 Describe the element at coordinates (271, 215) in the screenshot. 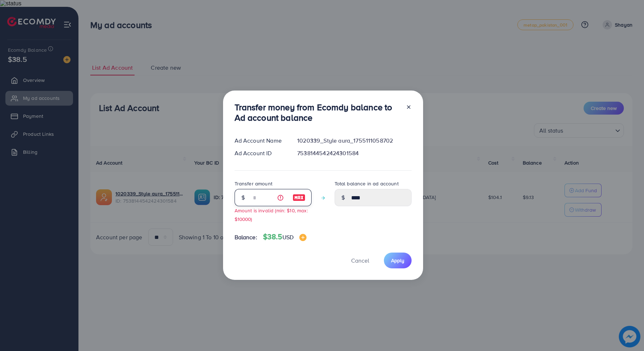

I see `small: Amount is invalid (min: $10, max: $10000)` at that location.